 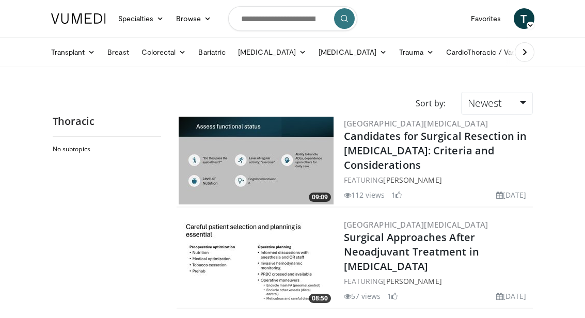 What do you see at coordinates (320, 197) in the screenshot?
I see `span: 09:09` at bounding box center [320, 197].